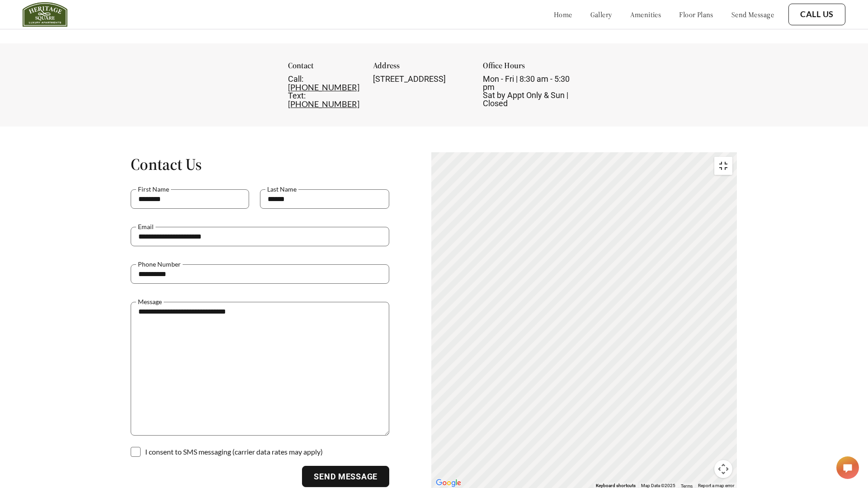 Image resolution: width=868 pixels, height=488 pixels. Describe the element at coordinates (752, 14) in the screenshot. I see `a: send message` at that location.